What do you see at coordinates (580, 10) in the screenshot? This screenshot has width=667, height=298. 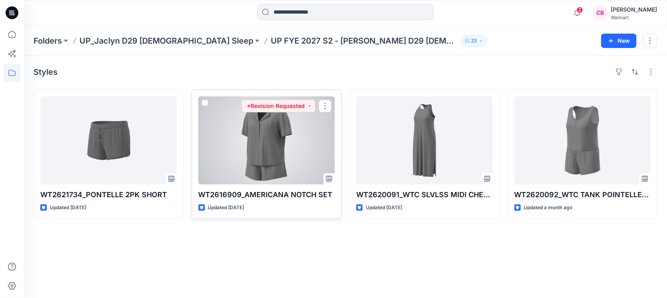 I see `span: 2` at bounding box center [580, 10].